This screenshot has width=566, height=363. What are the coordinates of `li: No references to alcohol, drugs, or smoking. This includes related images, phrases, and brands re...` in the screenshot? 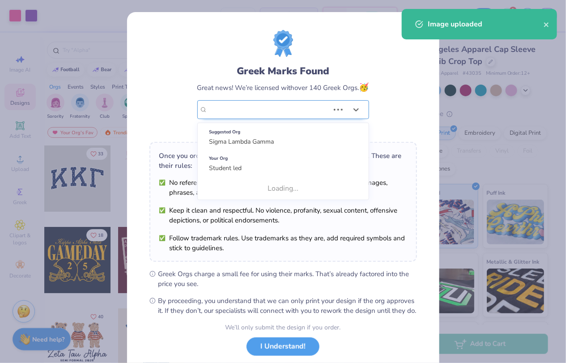 It's located at (283, 187).